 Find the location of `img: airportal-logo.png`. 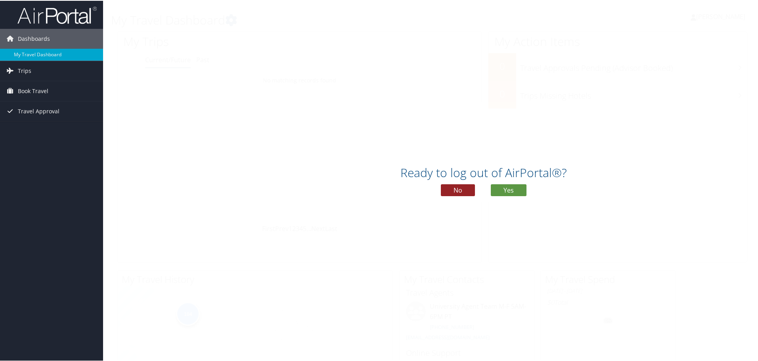

img: airportal-logo.png is located at coordinates (57, 14).